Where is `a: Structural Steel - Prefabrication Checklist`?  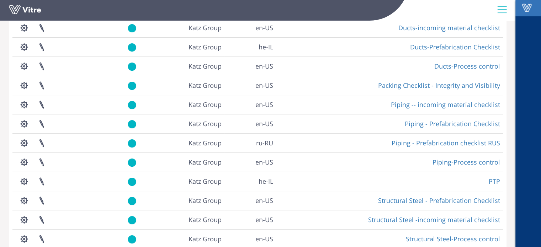 a: Structural Steel - Prefabrication Checklist is located at coordinates (439, 200).